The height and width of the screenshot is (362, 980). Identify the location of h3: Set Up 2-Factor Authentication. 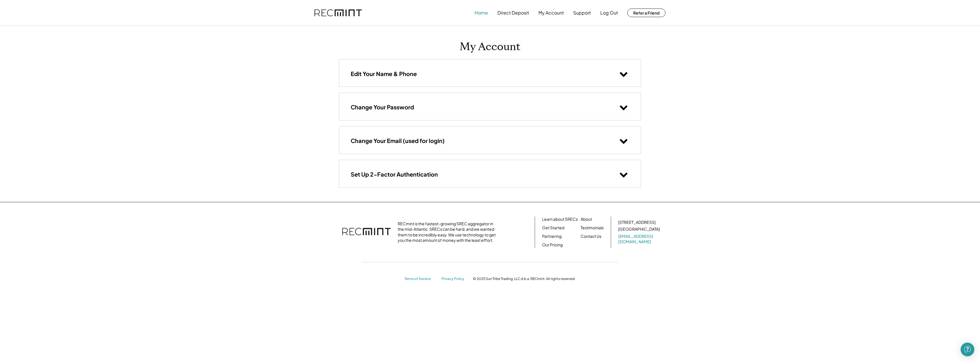
(394, 174).